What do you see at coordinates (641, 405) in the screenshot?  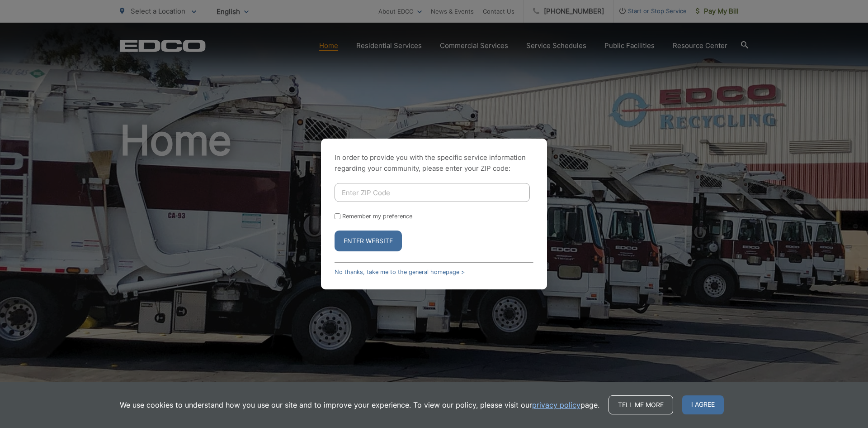 I see `a: Tell me more` at bounding box center [641, 405].